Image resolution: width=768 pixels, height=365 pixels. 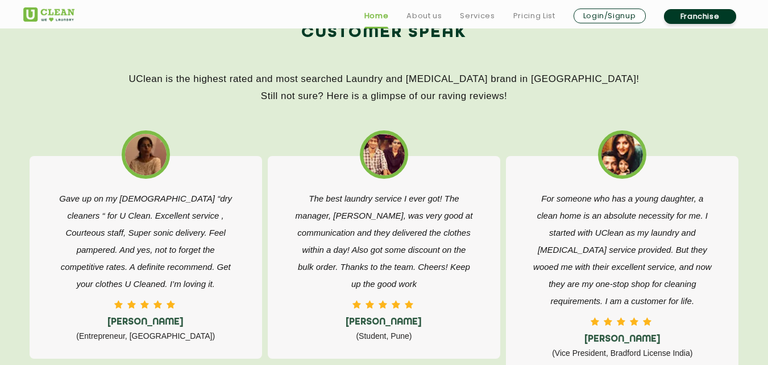 What do you see at coordinates (146, 154) in the screenshot?
I see `img: best laundry nearme` at bounding box center [146, 154].